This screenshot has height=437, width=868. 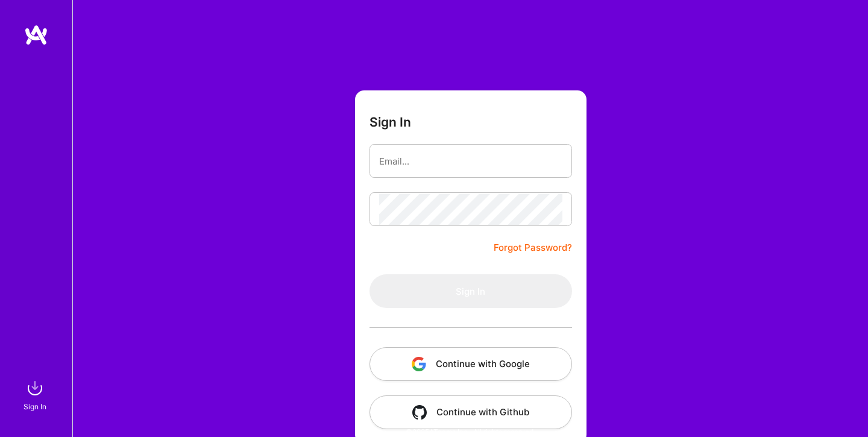 What do you see at coordinates (390, 122) in the screenshot?
I see `h3: Sign In` at bounding box center [390, 122].